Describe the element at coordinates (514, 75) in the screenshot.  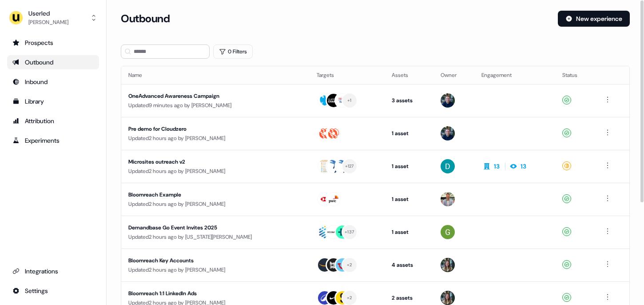
I see `th: Engagement` at that location.